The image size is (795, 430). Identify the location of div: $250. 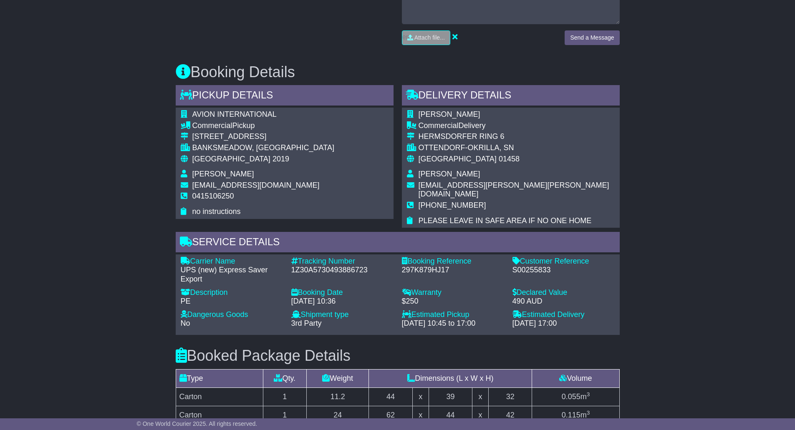
(453, 302).